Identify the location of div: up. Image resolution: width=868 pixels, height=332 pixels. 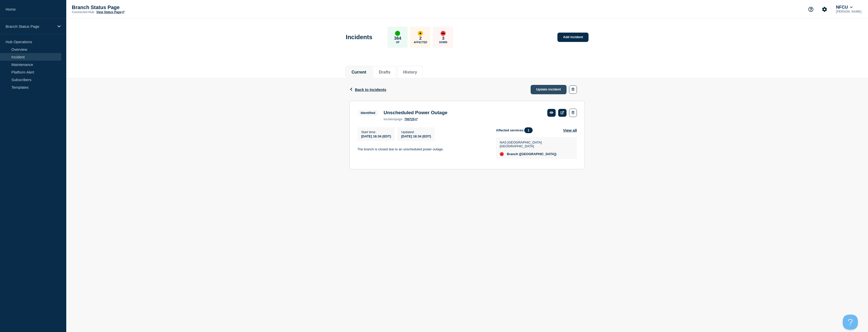
(398, 33).